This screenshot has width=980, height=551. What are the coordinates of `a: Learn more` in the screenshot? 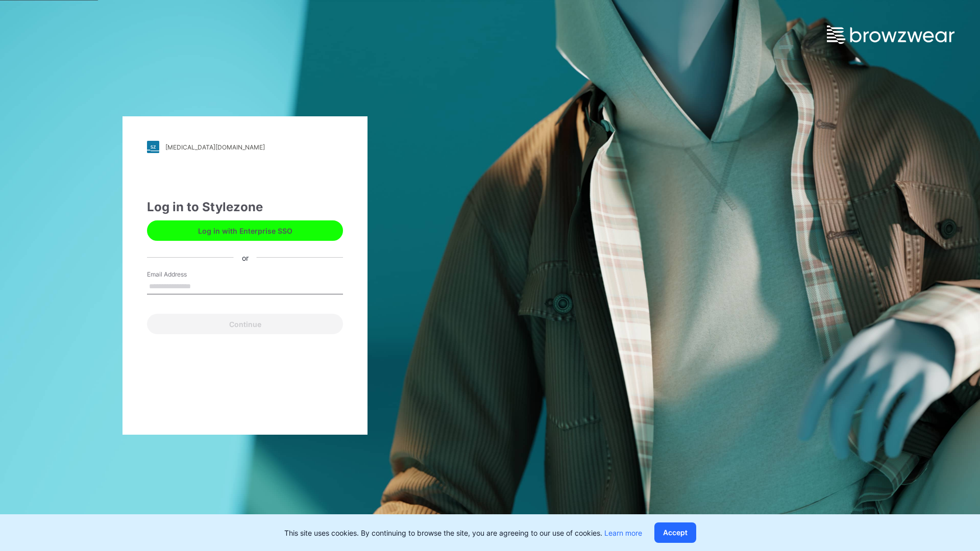 It's located at (623, 532).